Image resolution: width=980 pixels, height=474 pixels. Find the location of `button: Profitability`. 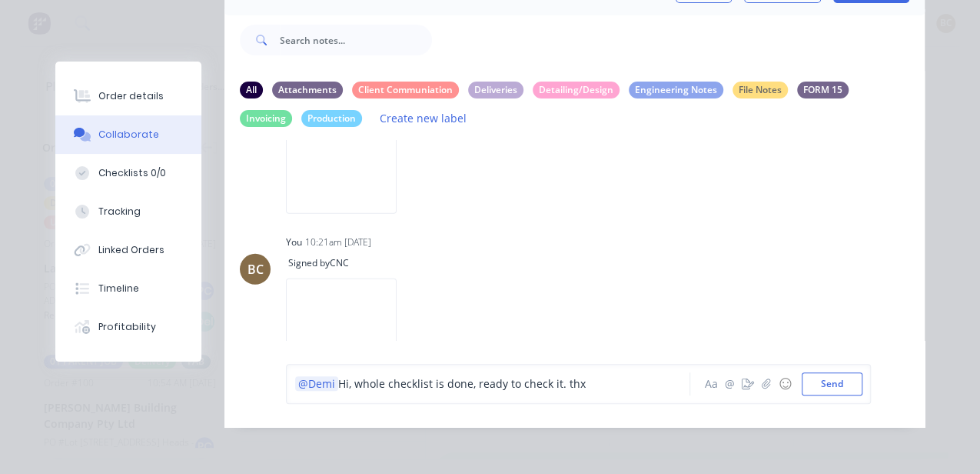

button: Profitability is located at coordinates (128, 327).